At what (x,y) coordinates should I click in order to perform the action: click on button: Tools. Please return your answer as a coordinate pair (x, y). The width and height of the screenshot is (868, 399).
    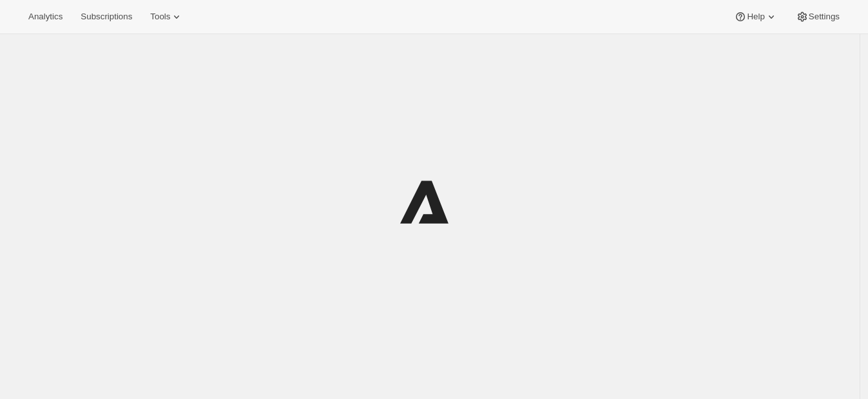
    Looking at the image, I should click on (166, 17).